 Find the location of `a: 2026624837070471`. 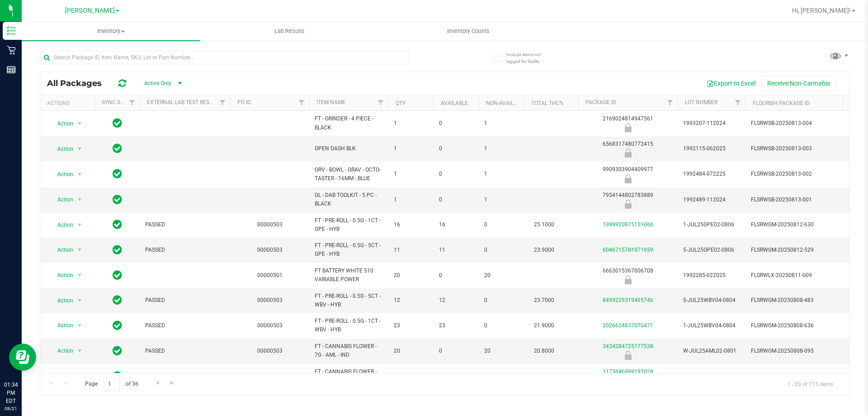

a: 2026624837070471 is located at coordinates (628, 326).